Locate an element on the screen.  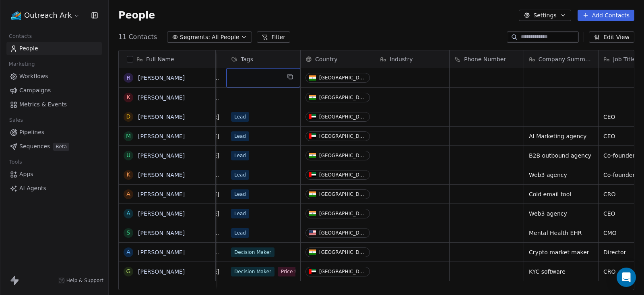
button: Filter is located at coordinates (273, 37).